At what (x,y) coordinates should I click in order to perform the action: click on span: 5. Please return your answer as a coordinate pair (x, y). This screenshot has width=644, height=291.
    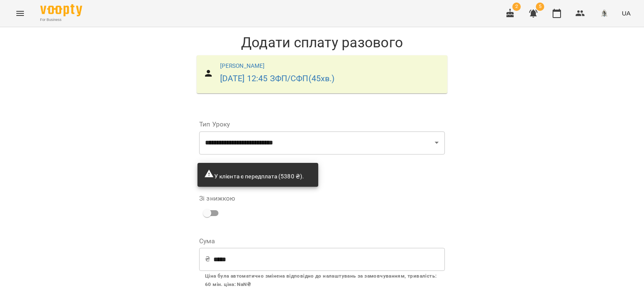
    Looking at the image, I should click on (540, 7).